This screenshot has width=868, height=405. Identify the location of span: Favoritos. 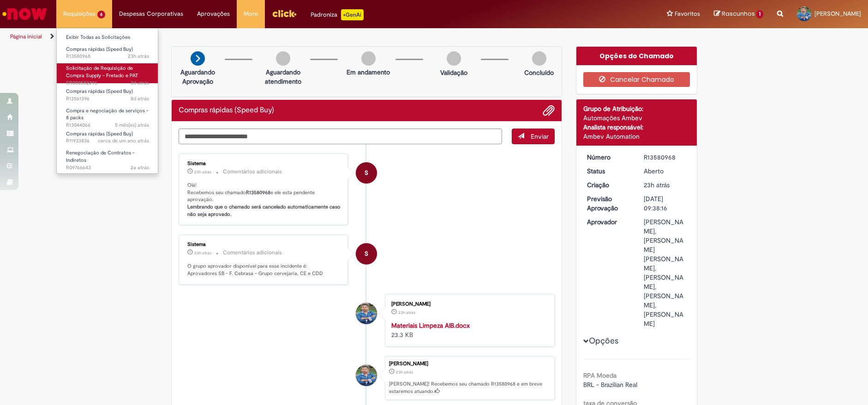
(687, 14).